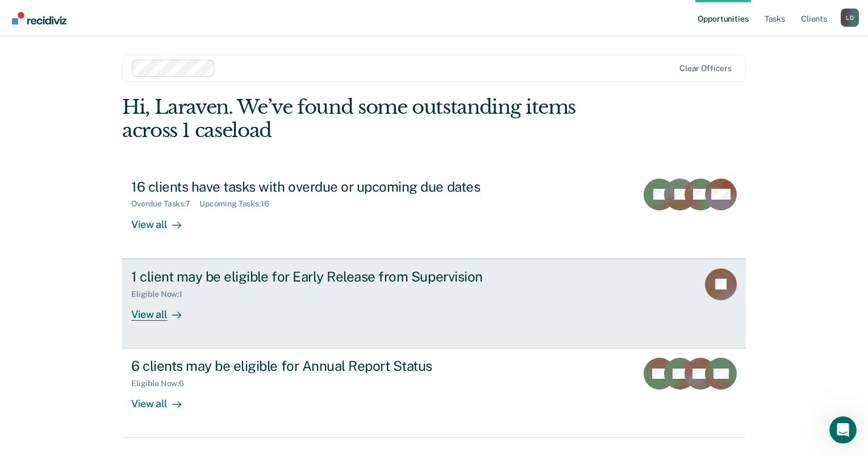  Describe the element at coordinates (434, 213) in the screenshot. I see `a: 16 clients have tasks with overdue or upcoming due datesOverdue Tasks:7Upcoming Tasks:16View all` at that location.